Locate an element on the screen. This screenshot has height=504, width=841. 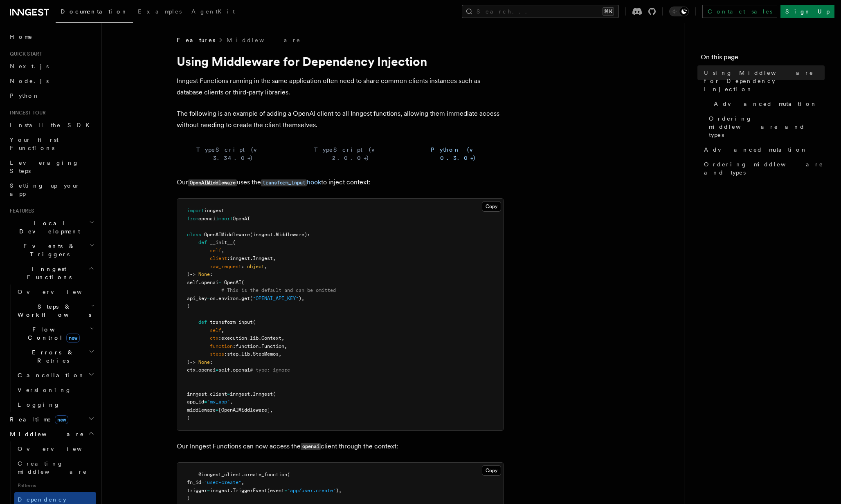
p: Our Inngest Functions can now access the client through the context: is located at coordinates (341, 446).